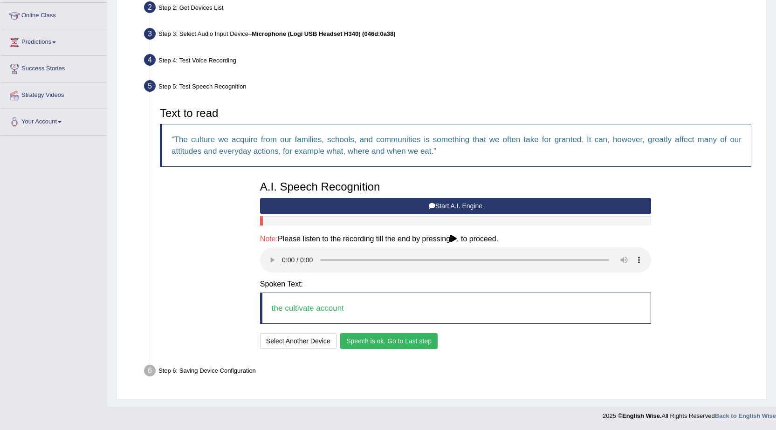 Image resolution: width=776 pixels, height=430 pixels. What do you see at coordinates (298, 341) in the screenshot?
I see `button: Select Another Device` at bounding box center [298, 341].